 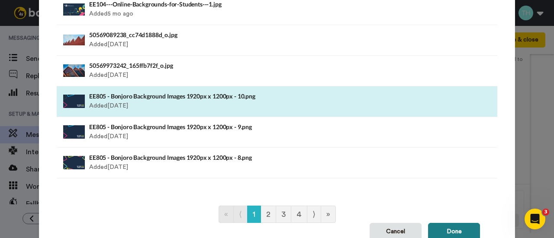 What do you see at coordinates (283, 215) in the screenshot?
I see `a: Go to page number 3` at bounding box center [283, 215].